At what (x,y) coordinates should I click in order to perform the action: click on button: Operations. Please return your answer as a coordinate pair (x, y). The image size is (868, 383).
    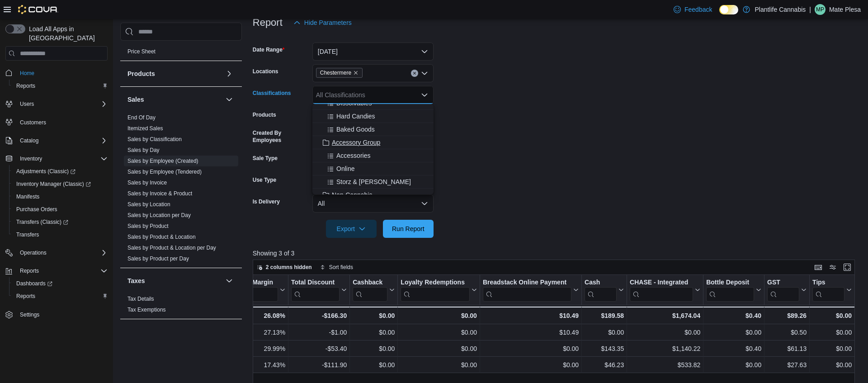
    Looking at the image, I should click on (56, 253).